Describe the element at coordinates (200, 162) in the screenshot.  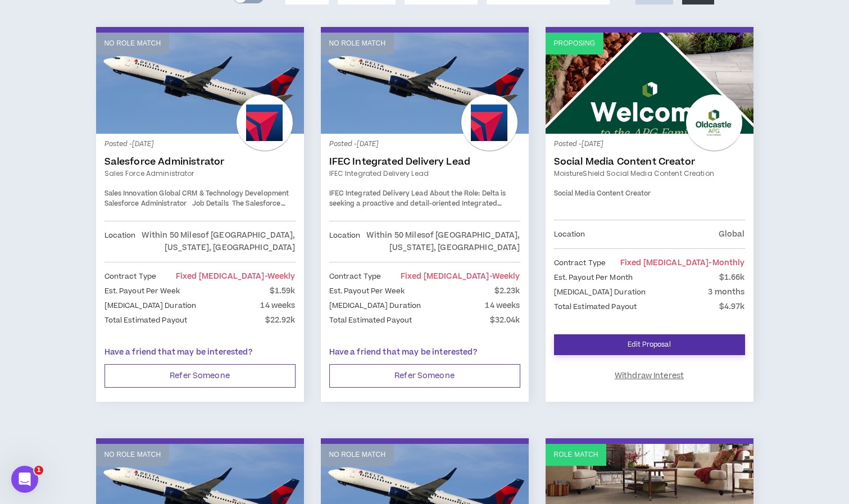
I see `a: Salesforce Administrator` at that location.